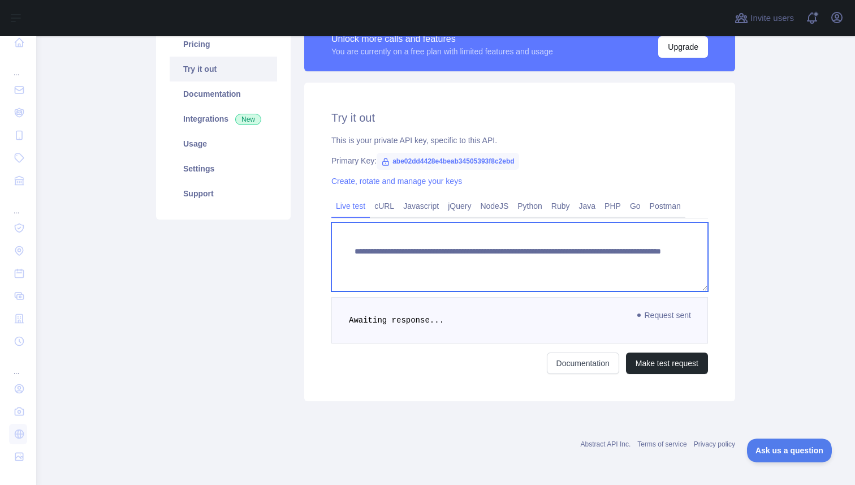 The height and width of the screenshot is (485, 855). I want to click on a: Terms of service, so click(661, 444).